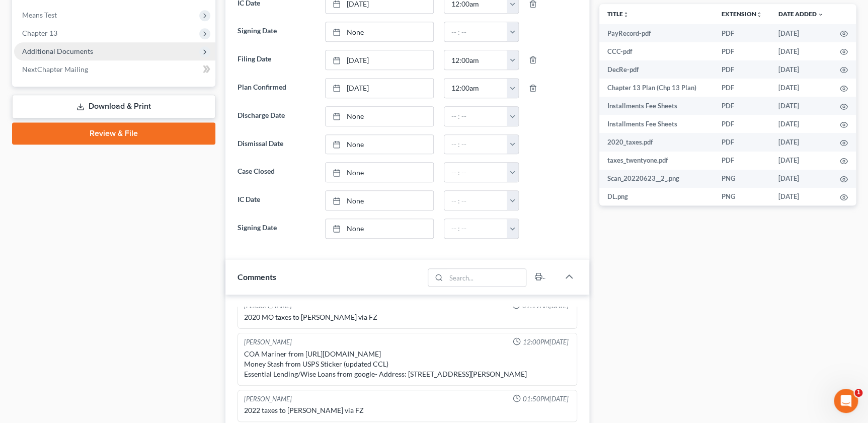 Image resolution: width=868 pixels, height=423 pixels. Describe the element at coordinates (276, 172) in the screenshot. I see `label: Case Closed` at that location.